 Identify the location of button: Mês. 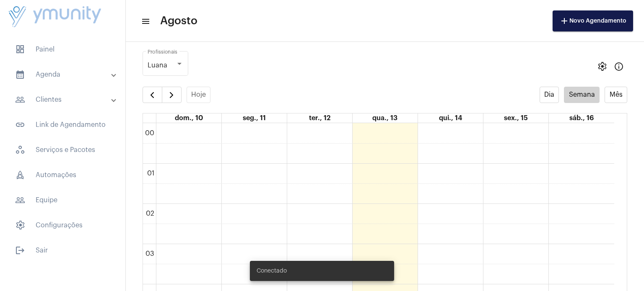
(616, 94).